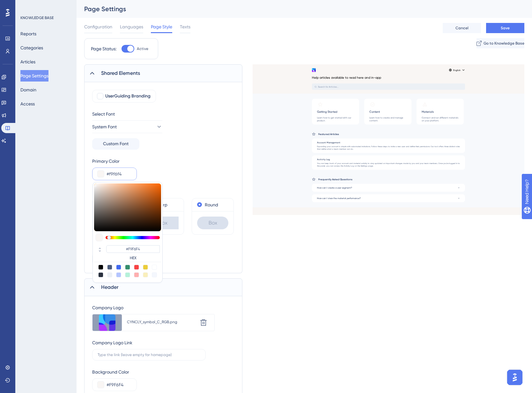 The image size is (532, 393). Describe the element at coordinates (296, 9) in the screenshot. I see `div: Page Settings` at that location.